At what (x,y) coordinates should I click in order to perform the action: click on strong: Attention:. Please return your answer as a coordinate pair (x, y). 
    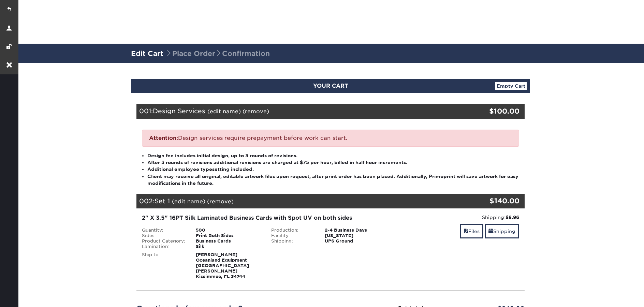
    Looking at the image, I should click on (163, 137).